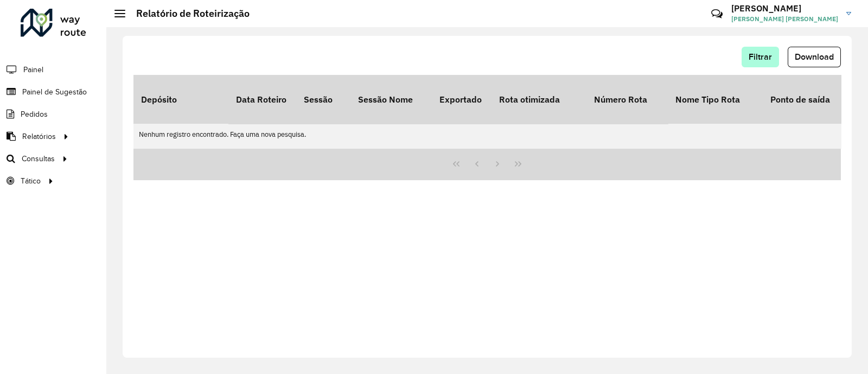 This screenshot has height=374, width=868. Describe the element at coordinates (38, 159) in the screenshot. I see `span: Consultas` at that location.